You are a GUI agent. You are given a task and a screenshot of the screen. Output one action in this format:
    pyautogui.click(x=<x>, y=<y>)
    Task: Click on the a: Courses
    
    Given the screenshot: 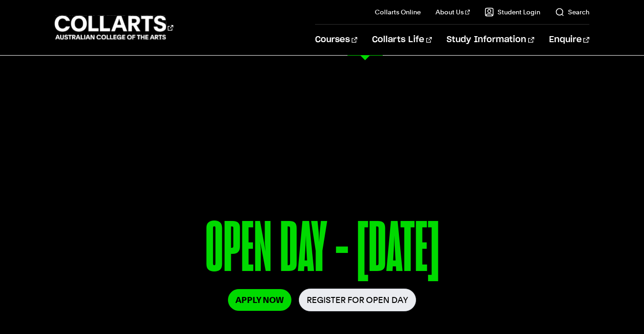 What is the action you would take?
    pyautogui.click(x=336, y=40)
    